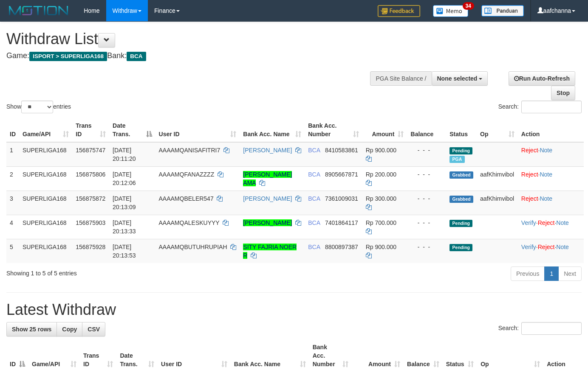 This screenshot has width=588, height=370. What do you see at coordinates (189, 150) in the screenshot?
I see `span: AAAAMQANISAFITRI7` at bounding box center [189, 150].